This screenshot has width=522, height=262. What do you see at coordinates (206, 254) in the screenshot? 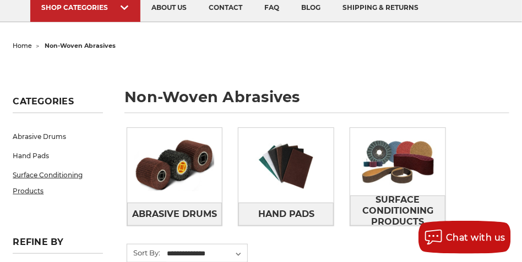
I see `select: Sort By:` at bounding box center [206, 254].